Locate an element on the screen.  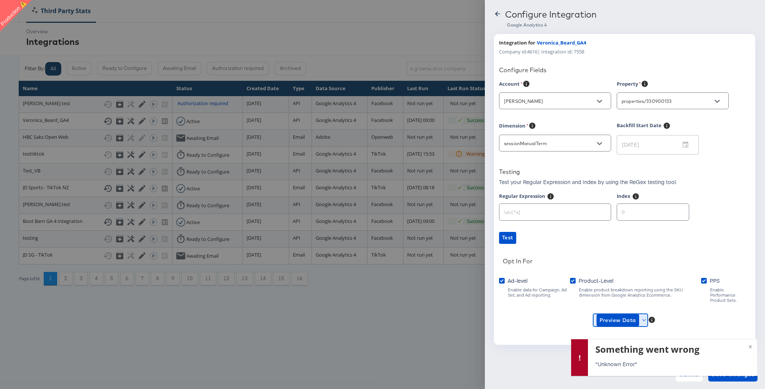
span: Preview Data is located at coordinates (618, 320).